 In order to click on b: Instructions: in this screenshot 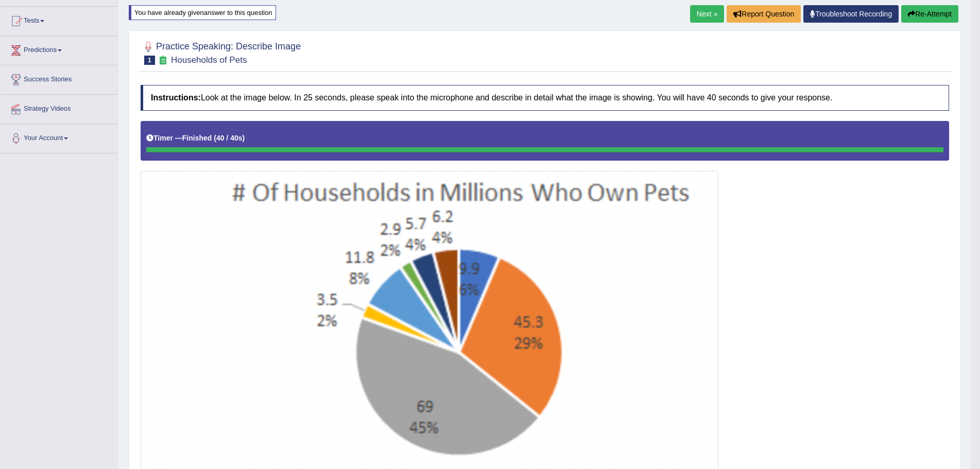, I will do `click(176, 97)`.